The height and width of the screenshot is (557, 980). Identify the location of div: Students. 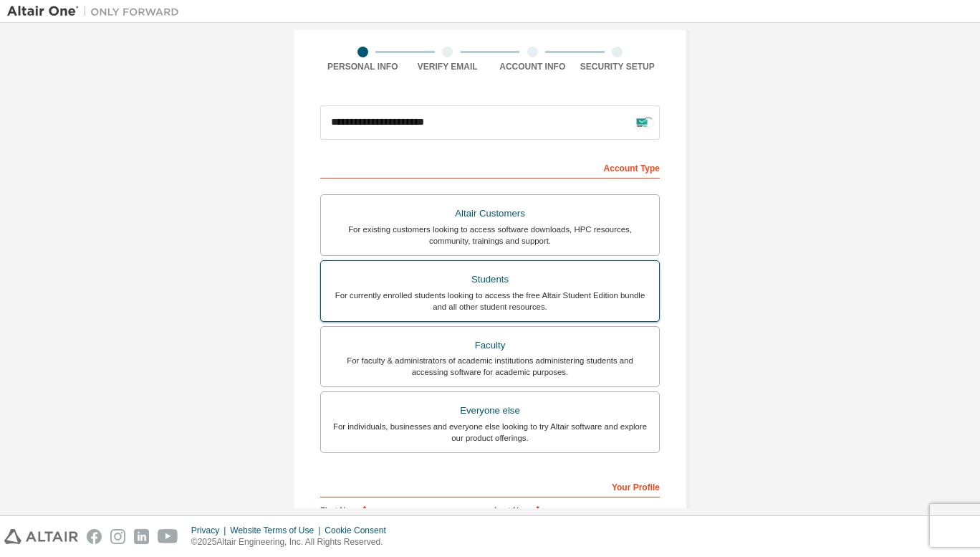
(490, 279).